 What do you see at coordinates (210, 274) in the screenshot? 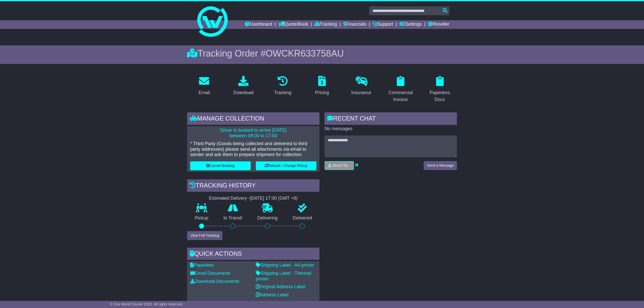
I see `a: Email Documents` at bounding box center [210, 274].